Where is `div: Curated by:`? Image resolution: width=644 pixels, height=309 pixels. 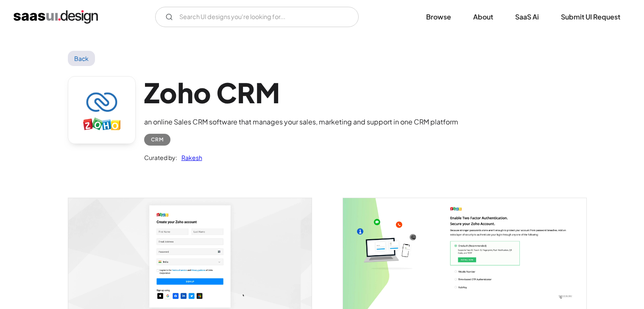 div: Curated by: is located at coordinates (161, 158).